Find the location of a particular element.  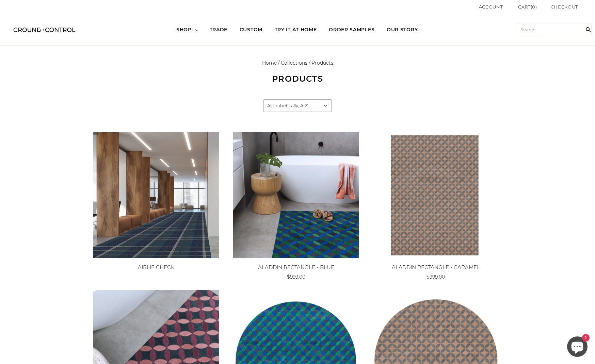

a: Collections is located at coordinates (294, 63).